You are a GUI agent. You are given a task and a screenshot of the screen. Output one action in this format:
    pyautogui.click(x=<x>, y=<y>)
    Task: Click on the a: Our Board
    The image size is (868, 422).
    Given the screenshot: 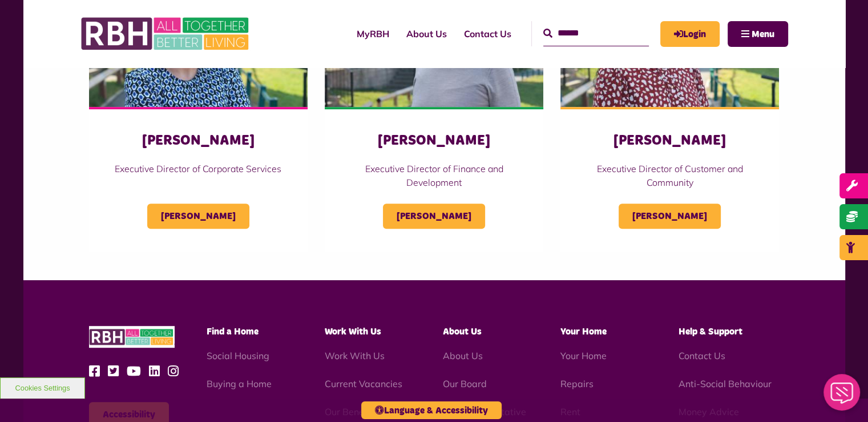 What is the action you would take?
    pyautogui.click(x=464, y=383)
    